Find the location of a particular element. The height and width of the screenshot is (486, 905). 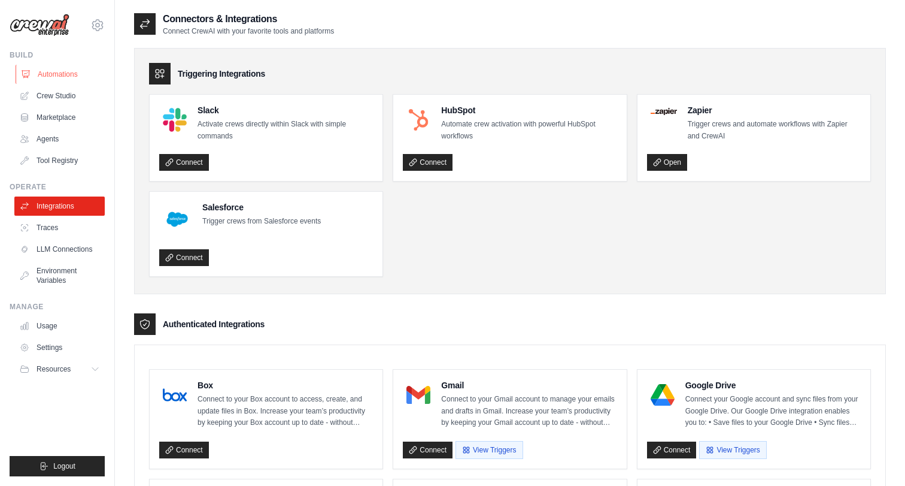

a: Open is located at coordinates (667, 162).